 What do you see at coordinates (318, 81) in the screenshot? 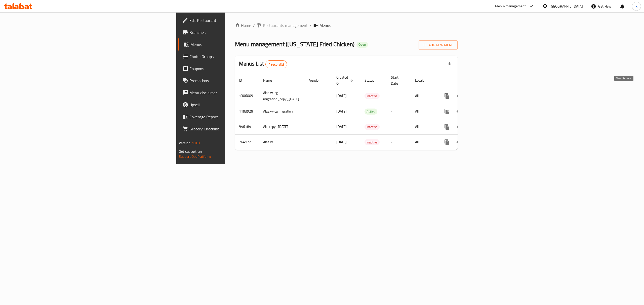
I see `span: Vendor` at bounding box center [318, 81].